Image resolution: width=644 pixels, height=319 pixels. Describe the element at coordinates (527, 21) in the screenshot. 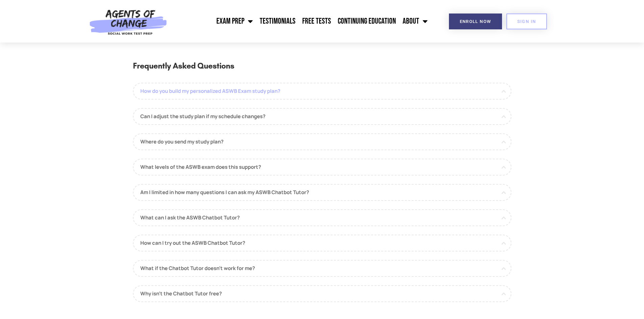

I see `span: SIGN IN` at that location.